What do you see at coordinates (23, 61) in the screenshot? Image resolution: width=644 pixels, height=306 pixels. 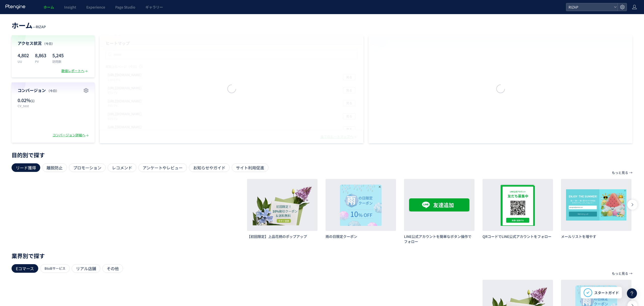 I see `p: UU` at bounding box center [23, 61].